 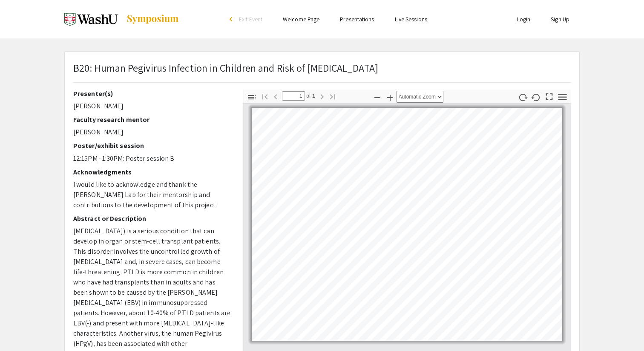 What do you see at coordinates (420, 97) in the screenshot?
I see `select: Zoom` at bounding box center [420, 97].